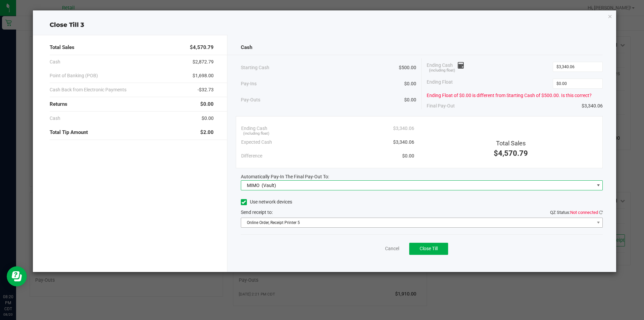 Image resolution: width=644 pixels, height=320 pixels. Describe the element at coordinates (429, 249) in the screenshot. I see `span: Close Till` at that location.